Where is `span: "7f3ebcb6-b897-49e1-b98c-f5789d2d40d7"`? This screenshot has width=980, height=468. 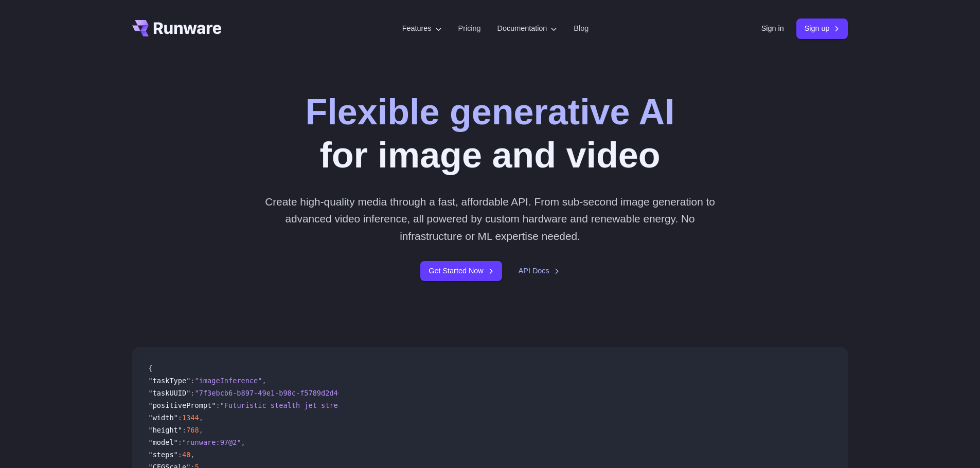
span: "7f3ebcb6-b897-49e1-b98c-f5789d2d40d7" is located at coordinates (275, 393).